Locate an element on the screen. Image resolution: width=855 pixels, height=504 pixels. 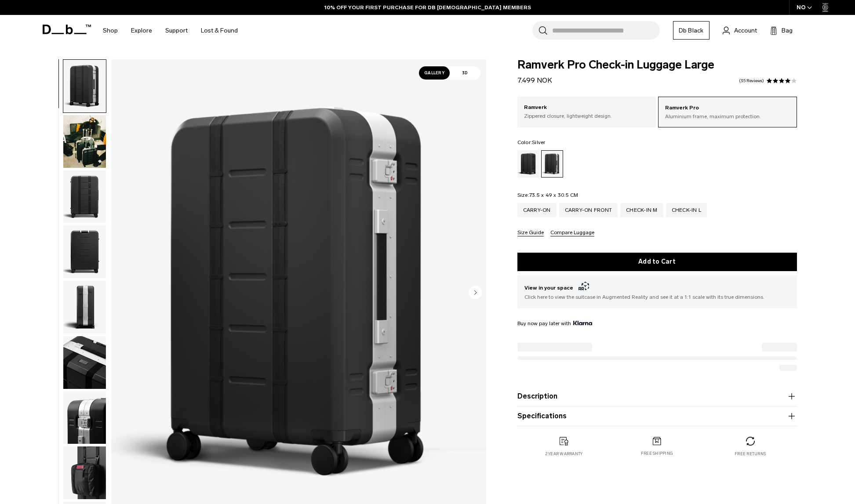
span: Gallery is located at coordinates (435, 73).